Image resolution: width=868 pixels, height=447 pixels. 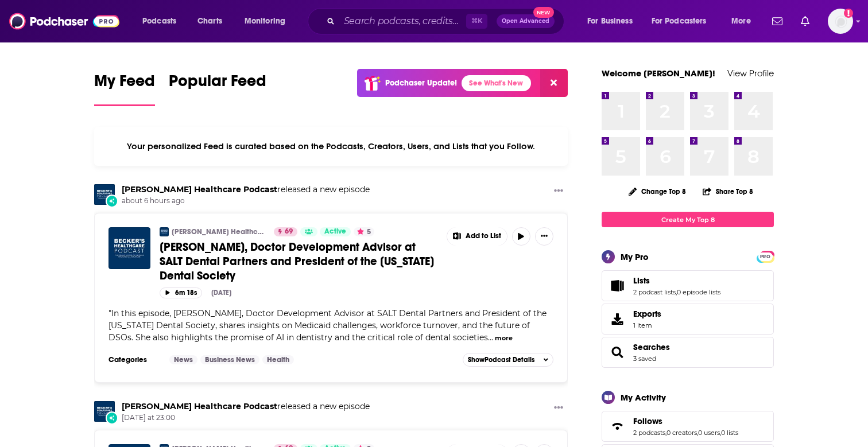 I want to click on a: Dr. Hillary Abel, Doctor Development Advisor at SALT Dental Partners and President of the Distric..., so click(x=130, y=248).